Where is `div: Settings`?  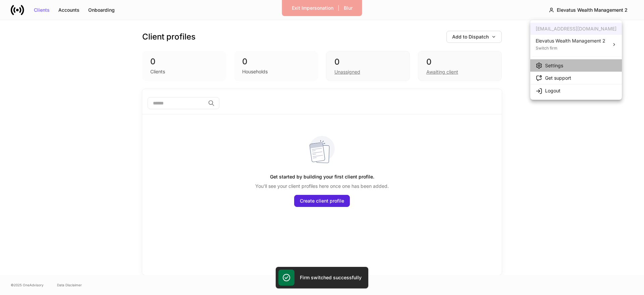 div: Settings is located at coordinates (554, 66).